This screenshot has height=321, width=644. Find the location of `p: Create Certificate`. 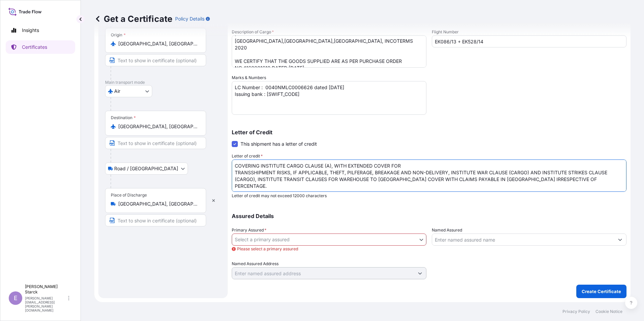

p: Create Certificate is located at coordinates (601, 292).